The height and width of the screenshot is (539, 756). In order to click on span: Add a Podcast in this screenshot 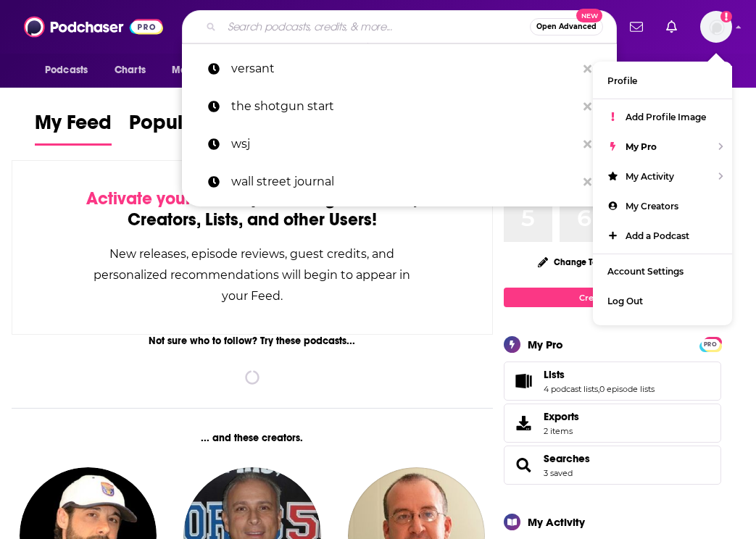, I will do `click(658, 236)`.